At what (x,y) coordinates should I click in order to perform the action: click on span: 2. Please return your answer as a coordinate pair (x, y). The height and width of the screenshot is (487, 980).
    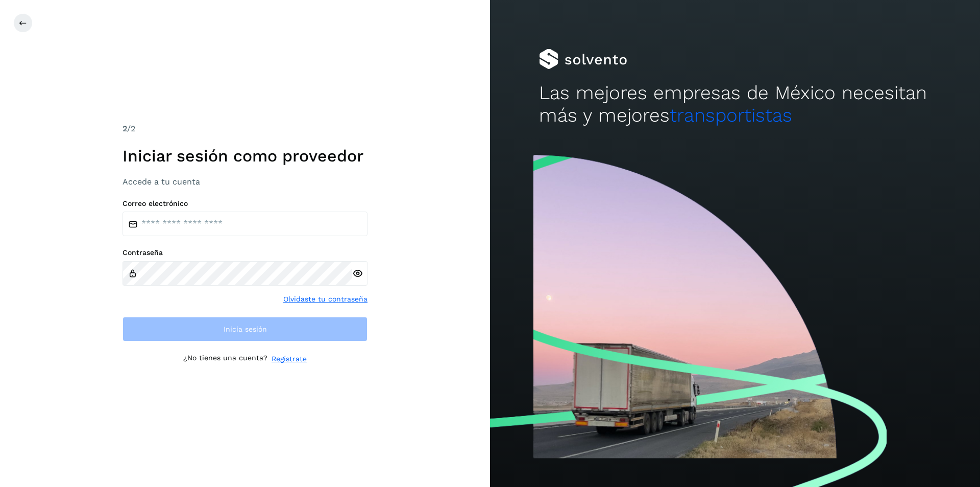
    Looking at the image, I should click on (125, 128).